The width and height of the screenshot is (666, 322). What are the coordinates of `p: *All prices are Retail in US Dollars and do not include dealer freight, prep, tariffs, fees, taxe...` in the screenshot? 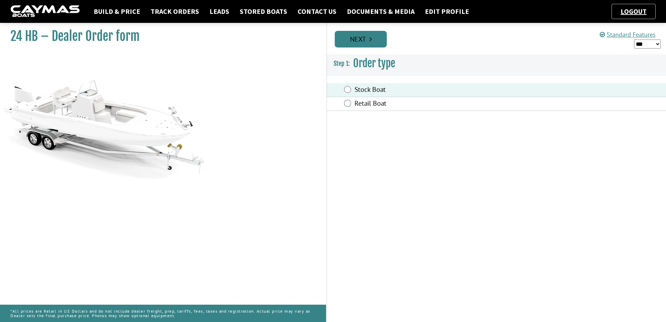 It's located at (163, 314).